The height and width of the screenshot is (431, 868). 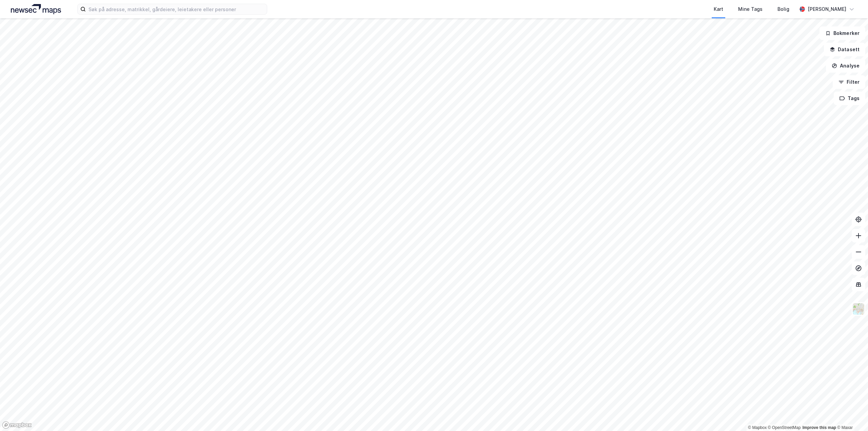 What do you see at coordinates (819, 428) in the screenshot?
I see `a: Improve this map` at bounding box center [819, 428].